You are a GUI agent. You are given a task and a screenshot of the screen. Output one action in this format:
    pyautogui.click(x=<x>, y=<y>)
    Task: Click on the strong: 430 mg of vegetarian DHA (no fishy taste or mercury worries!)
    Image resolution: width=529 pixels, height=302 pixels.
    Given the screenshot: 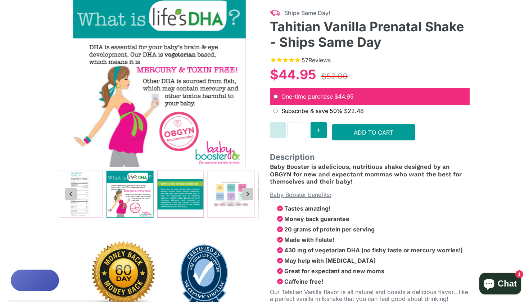 What is the action you would take?
    pyautogui.click(x=373, y=250)
    